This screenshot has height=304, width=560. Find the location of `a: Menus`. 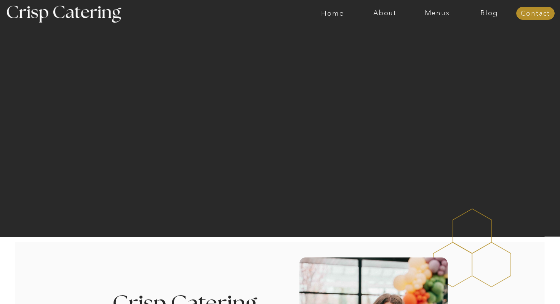

a: Menus is located at coordinates (437, 13).